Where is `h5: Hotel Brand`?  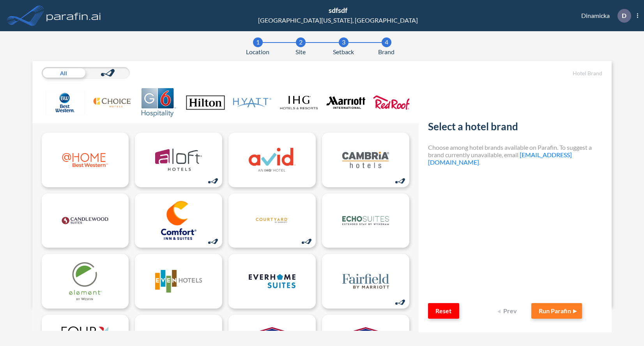 h5: Hotel Brand is located at coordinates (515, 73).